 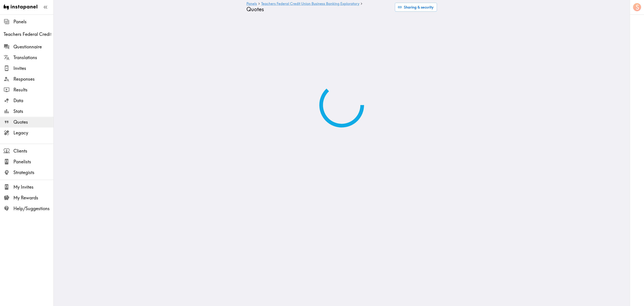 I want to click on span: Panels, so click(x=33, y=22).